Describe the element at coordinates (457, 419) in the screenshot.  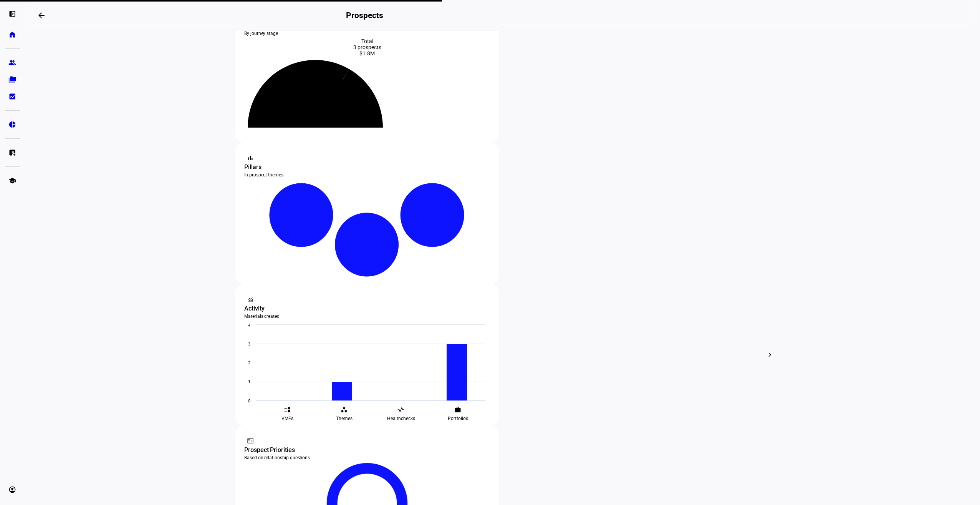
I see `span: Portfolios` at that location.